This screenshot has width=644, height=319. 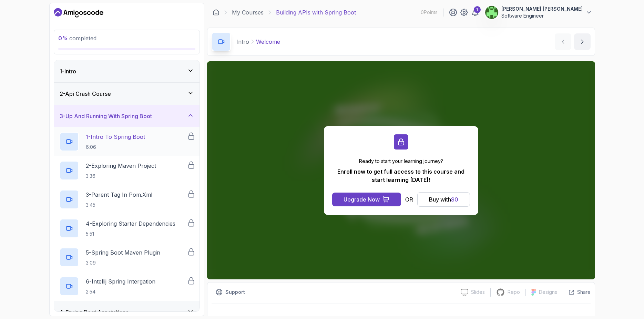 I want to click on img: user profile image, so click(x=491, y=12).